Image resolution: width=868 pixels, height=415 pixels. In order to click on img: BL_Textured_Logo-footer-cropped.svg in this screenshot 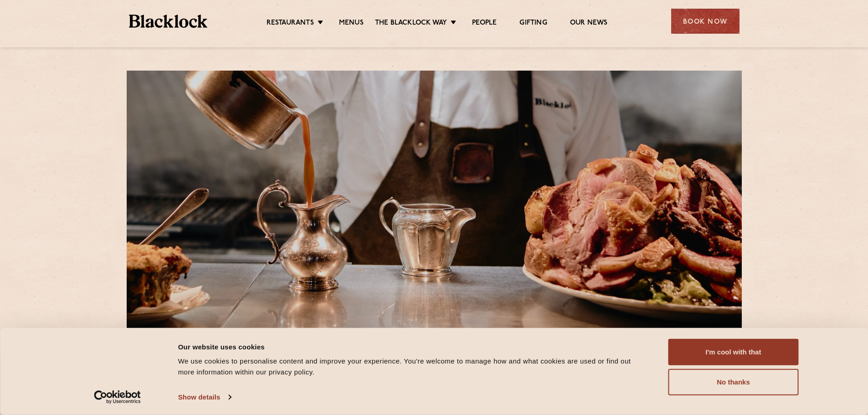, I will do `click(168, 21)`.